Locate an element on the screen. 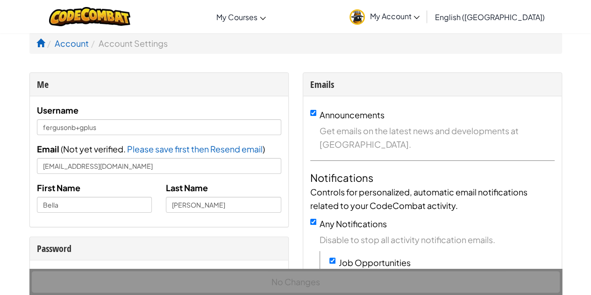 This screenshot has height=295, width=591. div: Me is located at coordinates (159, 84).